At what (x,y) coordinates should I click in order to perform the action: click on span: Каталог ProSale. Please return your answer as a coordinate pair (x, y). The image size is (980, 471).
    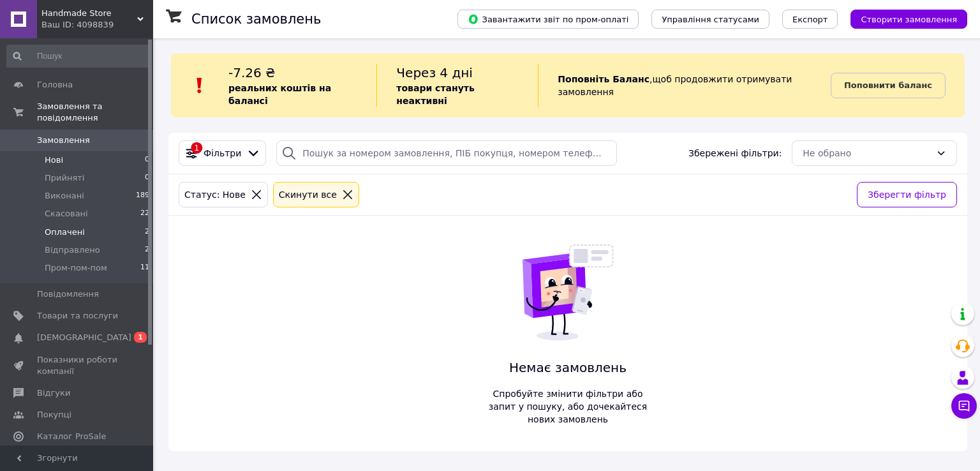
    Looking at the image, I should click on (72, 436).